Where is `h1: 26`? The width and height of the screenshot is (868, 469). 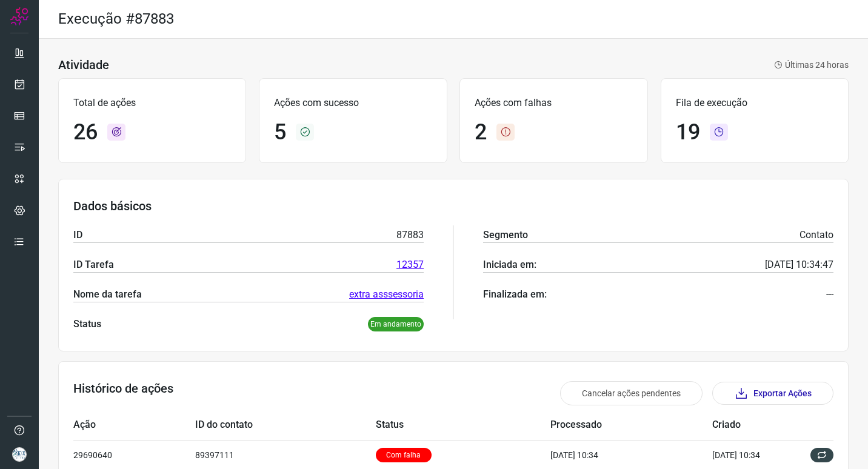
h1: 26 is located at coordinates (85, 132).